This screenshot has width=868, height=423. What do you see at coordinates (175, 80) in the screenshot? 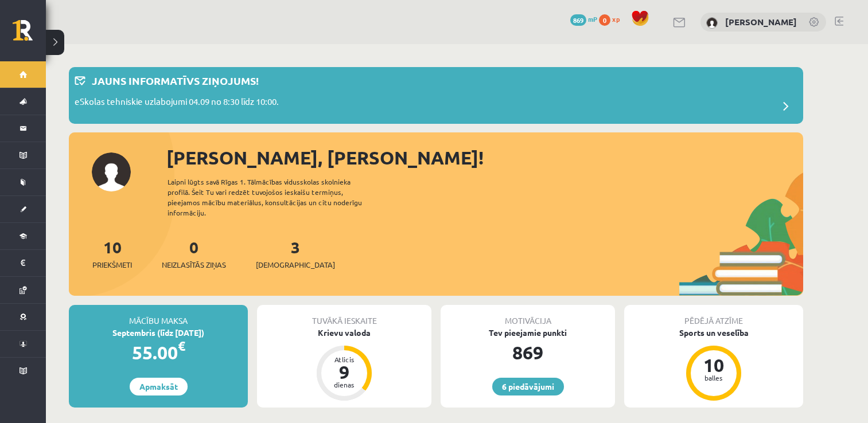
I see `p: Jauns informatīvs ziņojums!` at bounding box center [175, 80].